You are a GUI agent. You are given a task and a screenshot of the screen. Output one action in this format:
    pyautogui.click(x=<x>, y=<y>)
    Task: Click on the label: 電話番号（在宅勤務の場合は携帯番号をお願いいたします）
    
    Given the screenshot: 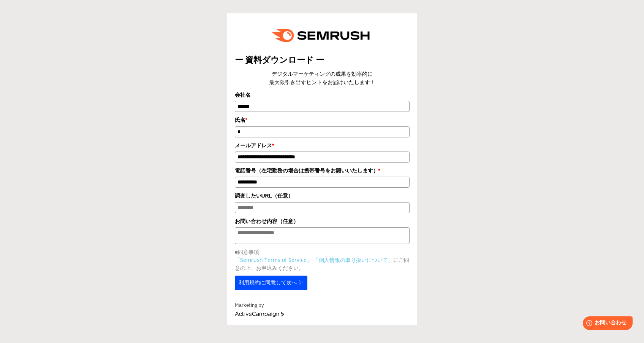 What is the action you would take?
    pyautogui.click(x=322, y=170)
    